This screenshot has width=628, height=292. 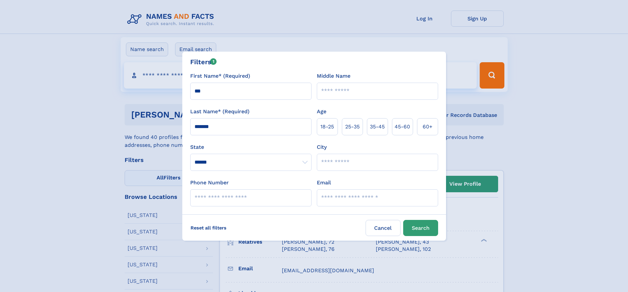 What do you see at coordinates (220, 76) in the screenshot?
I see `label: First Name* (Required)` at bounding box center [220, 76].